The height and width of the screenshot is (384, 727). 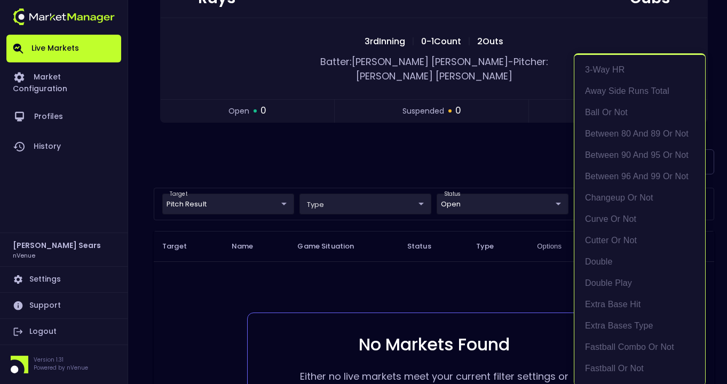 What do you see at coordinates (640, 326) in the screenshot?
I see `li: extra bases type` at bounding box center [640, 326].